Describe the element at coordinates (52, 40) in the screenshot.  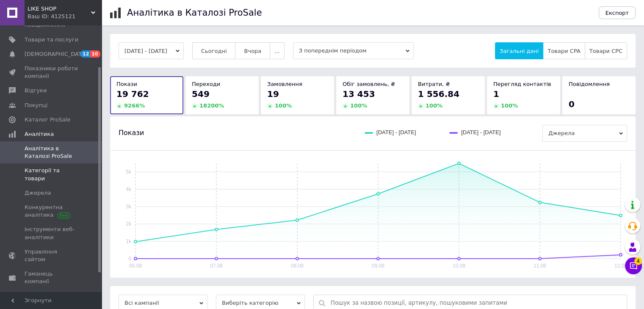
I see `span: Товари та послуги` at that location.